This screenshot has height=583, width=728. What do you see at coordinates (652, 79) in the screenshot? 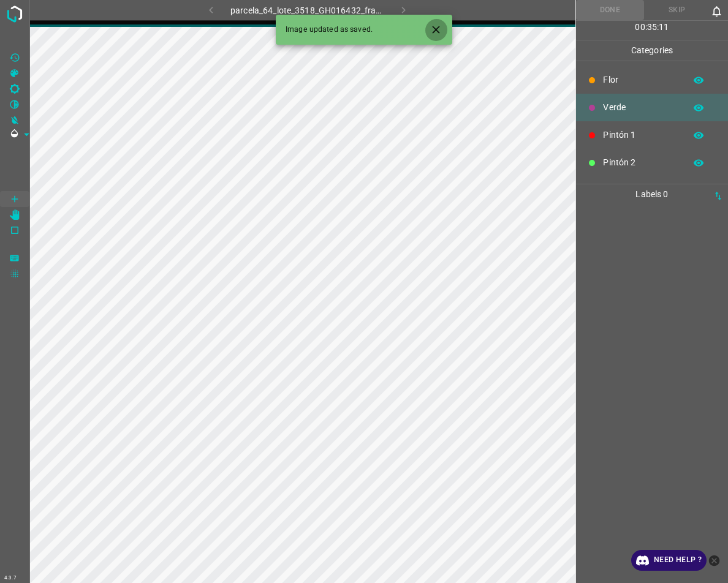
I see `div: Flor` at bounding box center [652, 79].